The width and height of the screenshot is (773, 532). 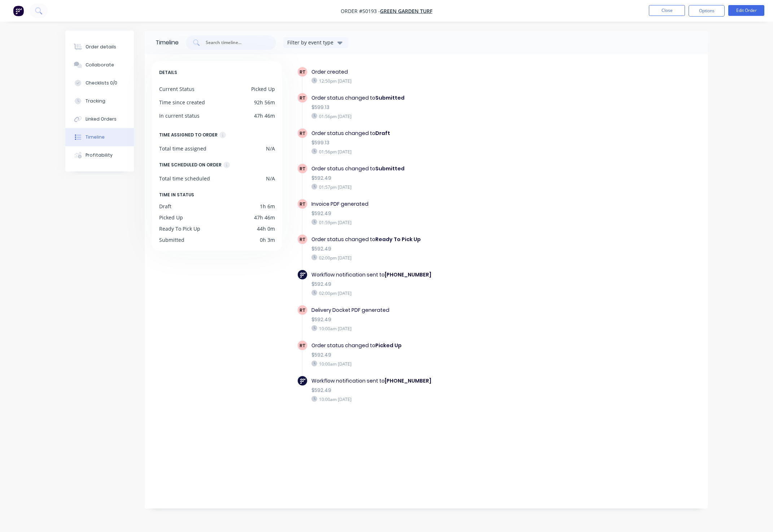 What do you see at coordinates (176, 195) in the screenshot?
I see `span: TIME IN STATUS` at bounding box center [176, 195].